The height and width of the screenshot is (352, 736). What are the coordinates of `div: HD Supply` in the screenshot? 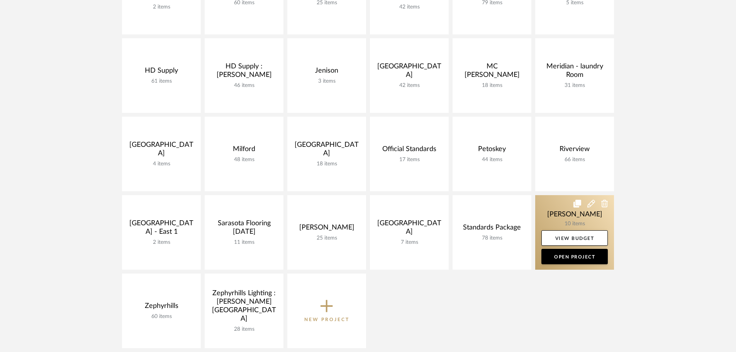 It's located at (161, 72).